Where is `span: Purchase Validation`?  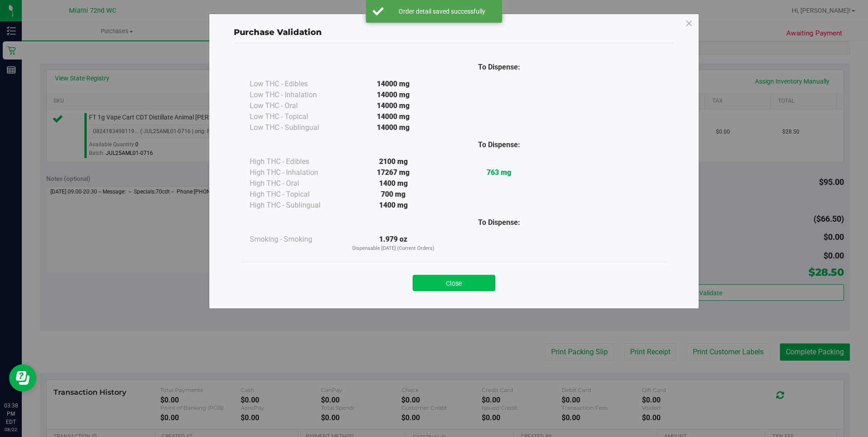
span: Purchase Validation is located at coordinates (278, 32).